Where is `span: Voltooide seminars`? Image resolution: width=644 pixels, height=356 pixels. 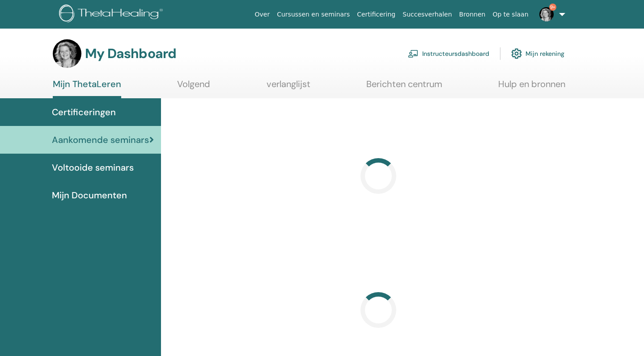
span: Voltooide seminars is located at coordinates (93, 167).